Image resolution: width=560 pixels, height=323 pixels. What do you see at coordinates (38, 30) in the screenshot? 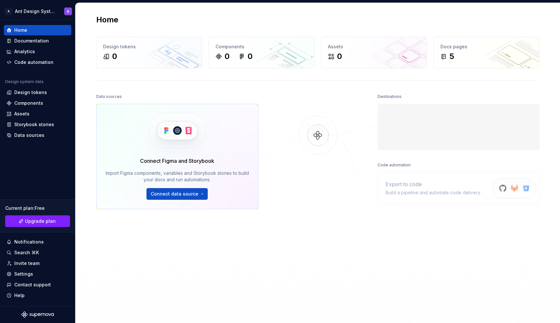
I see `a: Home` at bounding box center [38, 30].